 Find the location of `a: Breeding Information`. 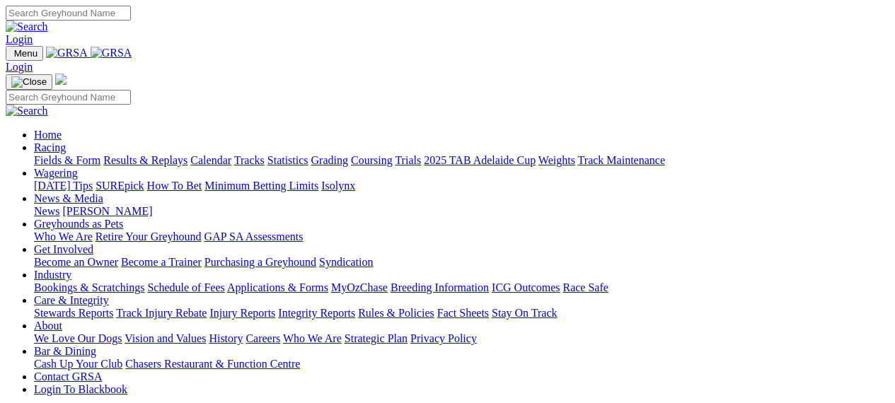

a: Breeding Information is located at coordinates (439, 287).